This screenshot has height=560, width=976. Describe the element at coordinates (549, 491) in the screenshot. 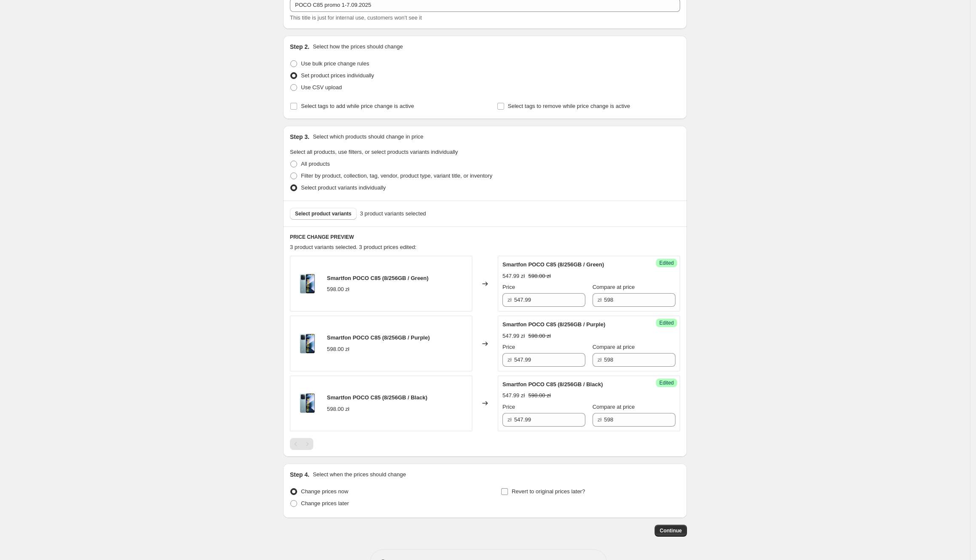

I see `span: Revert to original prices later?` at that location.